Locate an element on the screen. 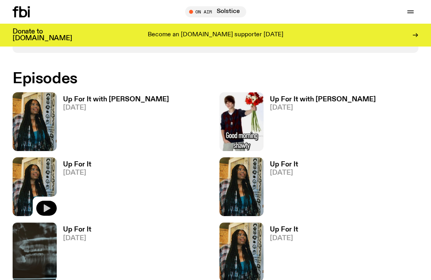 The width and height of the screenshot is (431, 280). button: On AirSolstice is located at coordinates (215, 12).